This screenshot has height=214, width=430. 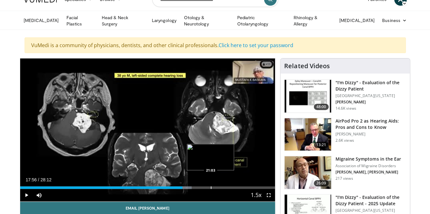 What do you see at coordinates (308, 96) in the screenshot?
I see `img: 5373e1fe-18ae-47e7-ad82-0c604b173657.150x105_q85_crop-smart_upscale.jpg` at bounding box center [308, 96].